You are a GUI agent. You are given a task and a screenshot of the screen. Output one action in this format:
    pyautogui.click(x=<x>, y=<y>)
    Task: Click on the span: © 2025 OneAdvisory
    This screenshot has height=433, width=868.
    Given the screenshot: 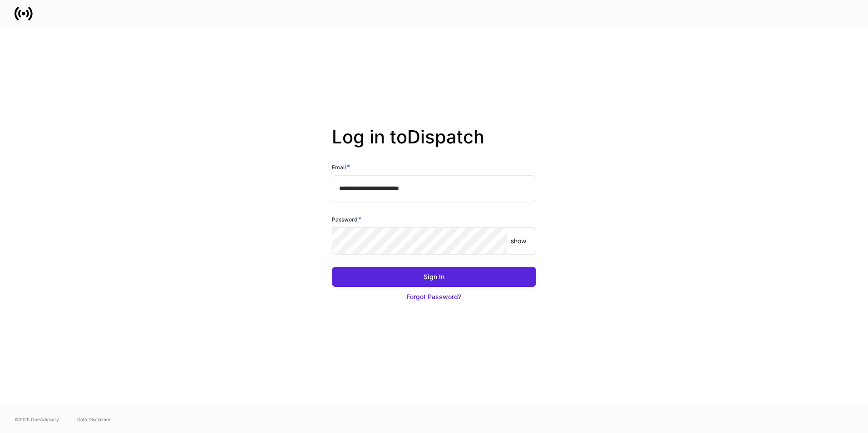 What is the action you would take?
    pyautogui.click(x=37, y=419)
    